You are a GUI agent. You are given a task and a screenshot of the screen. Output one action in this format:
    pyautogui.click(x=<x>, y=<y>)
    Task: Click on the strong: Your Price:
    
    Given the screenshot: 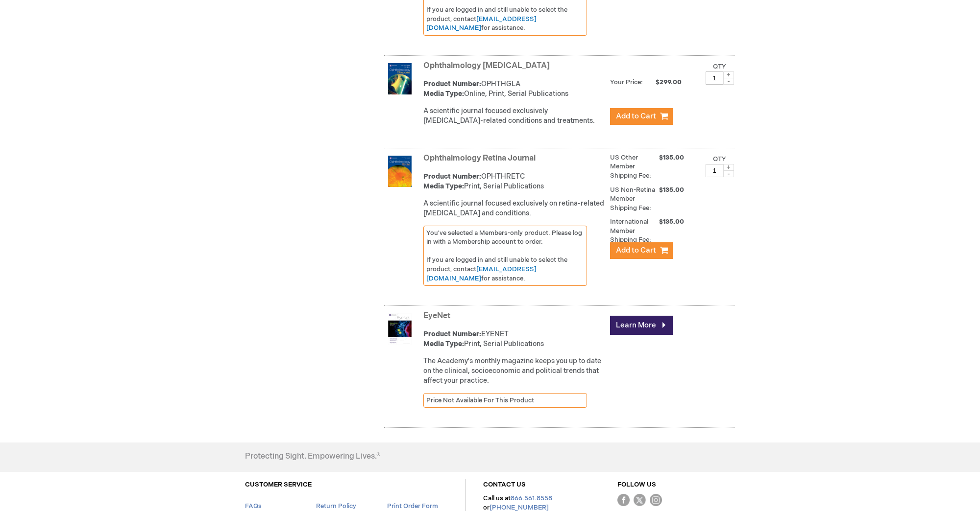 What is the action you would take?
    pyautogui.click(x=626, y=82)
    